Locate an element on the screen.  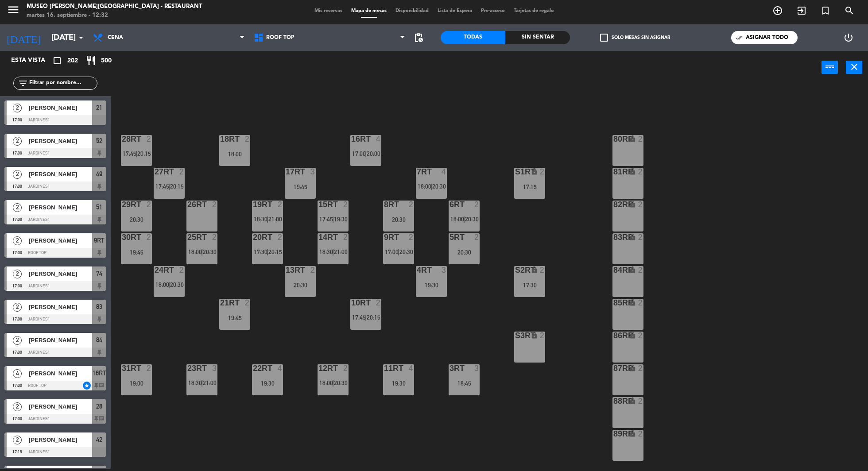
span: 21 is located at coordinates (99, 108).